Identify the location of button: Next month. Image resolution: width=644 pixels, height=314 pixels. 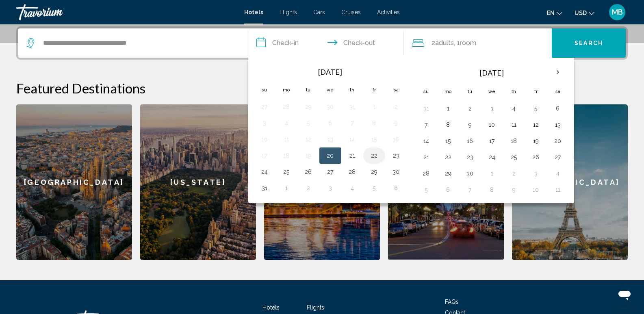
(558, 73).